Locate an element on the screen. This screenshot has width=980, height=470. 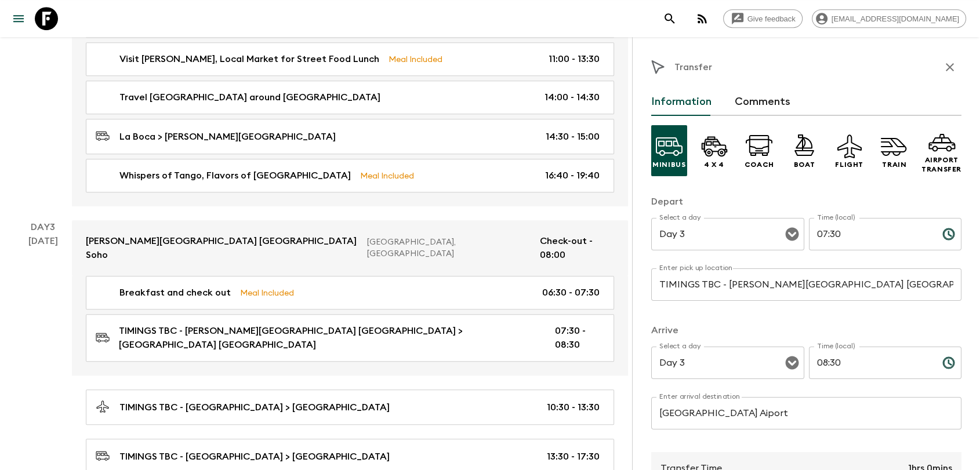
p: Minibus is located at coordinates (668, 165).